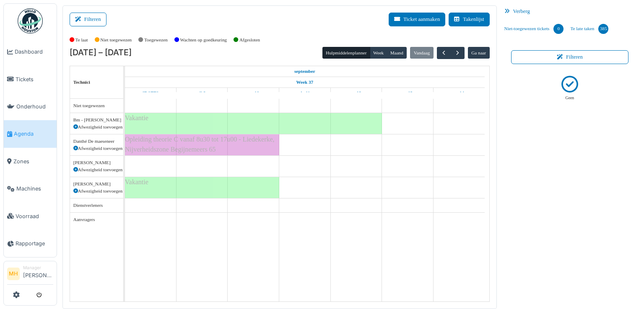 The height and width of the screenshot is (309, 644). I want to click on span: Machines, so click(35, 188).